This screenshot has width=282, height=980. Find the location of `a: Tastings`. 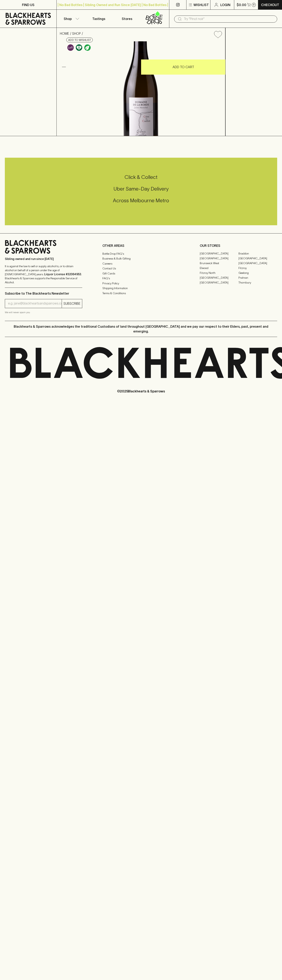

a: Tastings is located at coordinates (99, 18).